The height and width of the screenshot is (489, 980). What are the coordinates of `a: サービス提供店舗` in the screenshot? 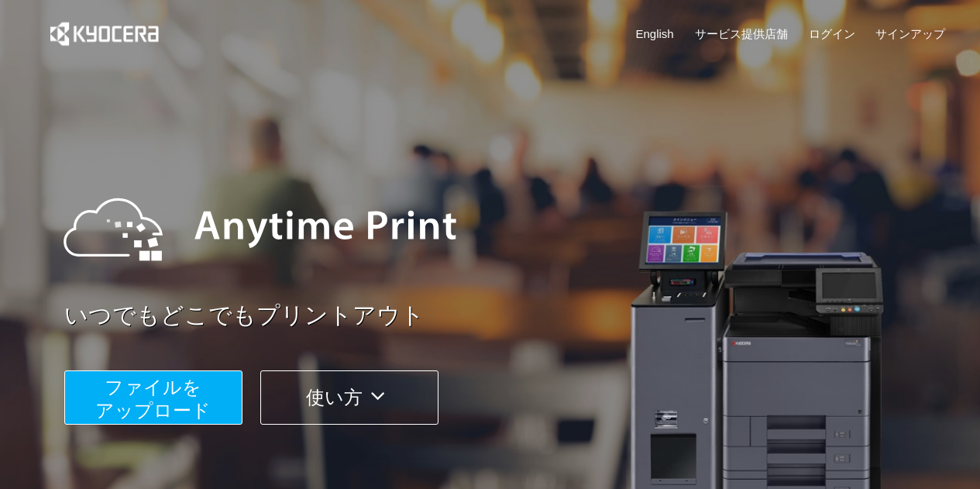 It's located at (742, 33).